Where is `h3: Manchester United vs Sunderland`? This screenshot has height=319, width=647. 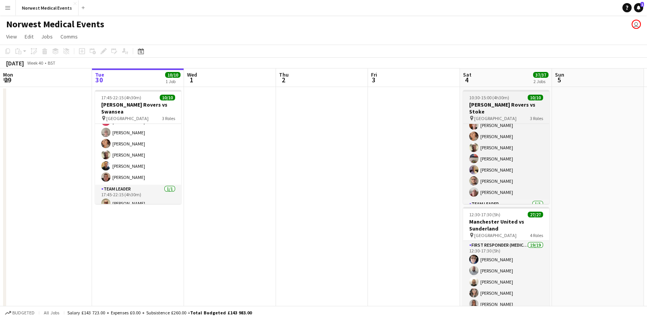 h3: Manchester United vs Sunderland is located at coordinates (506, 225).